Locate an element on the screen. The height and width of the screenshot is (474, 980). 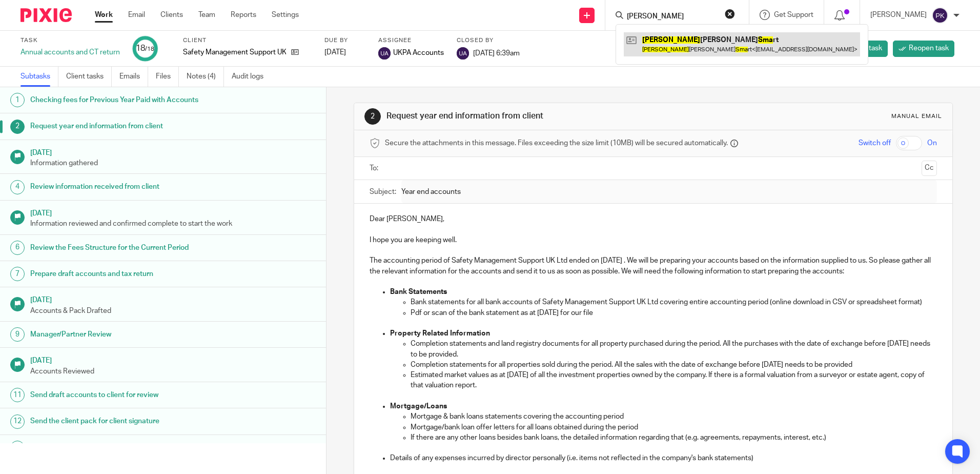
strong: Property Related Information is located at coordinates (440, 333).